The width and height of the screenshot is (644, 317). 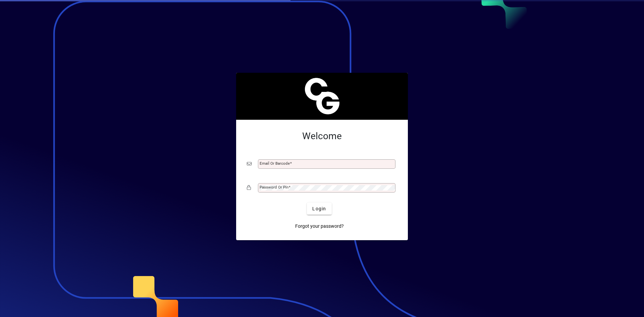 What do you see at coordinates (322, 136) in the screenshot?
I see `h2: Welcome` at bounding box center [322, 136].